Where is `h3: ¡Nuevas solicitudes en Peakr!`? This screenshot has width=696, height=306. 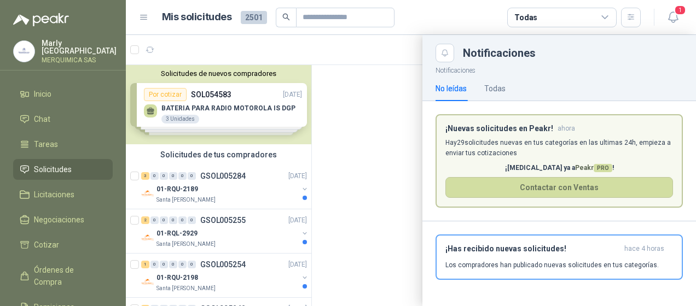 h3: ¡Nuevas solicitudes en Peakr! is located at coordinates (499, 129).